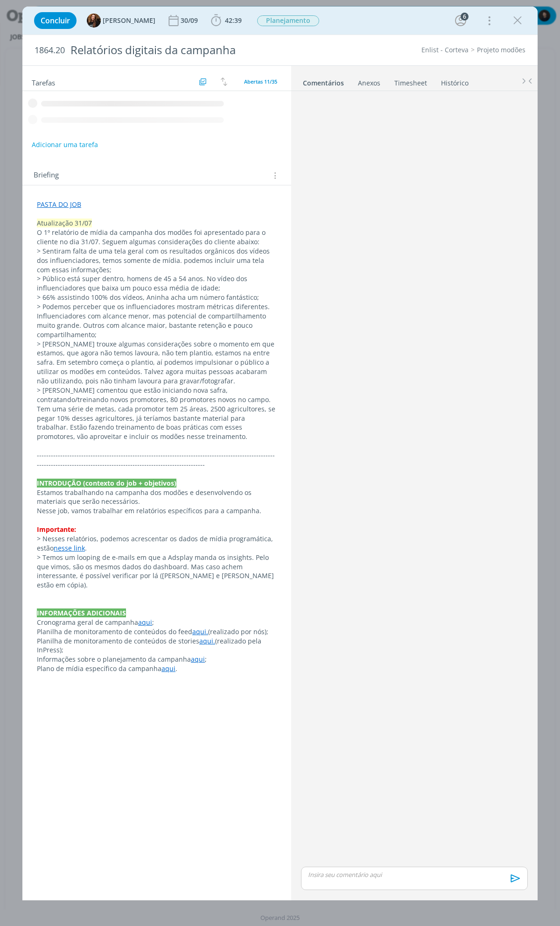 The height and width of the screenshot is (926, 560). Describe the element at coordinates (65, 145) in the screenshot. I see `button: Adicionar uma tarefa` at that location.